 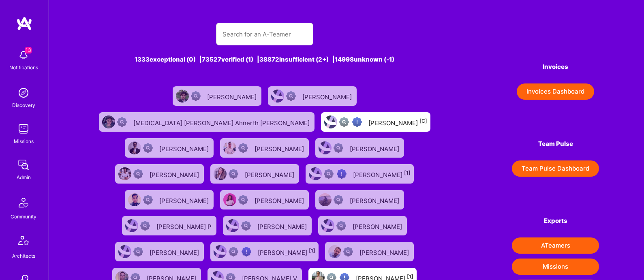 I want to click on div: Missions, so click(x=23, y=141).